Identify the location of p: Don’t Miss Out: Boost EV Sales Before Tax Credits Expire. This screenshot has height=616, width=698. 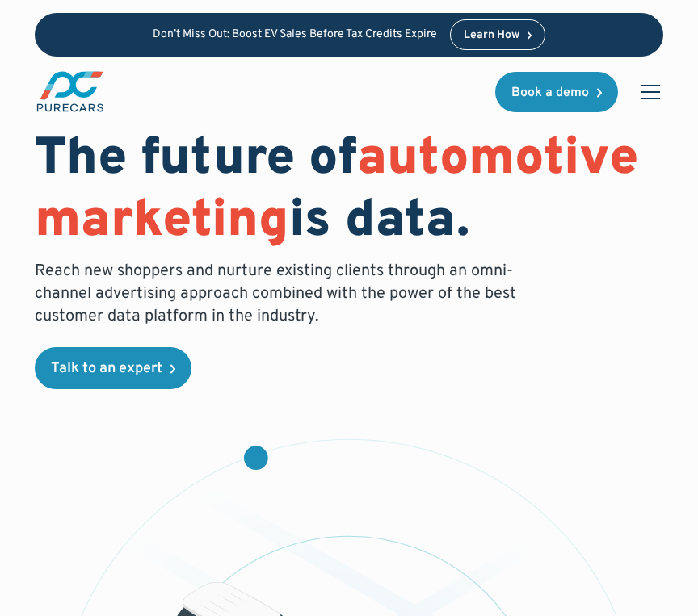
(294, 35).